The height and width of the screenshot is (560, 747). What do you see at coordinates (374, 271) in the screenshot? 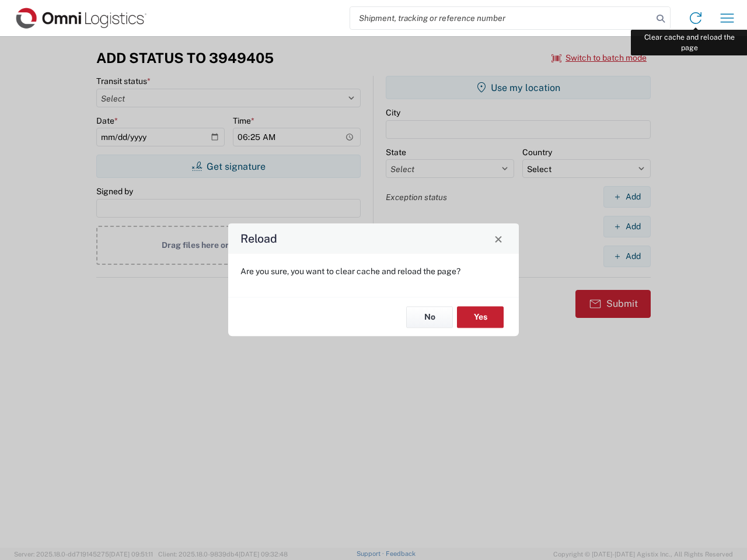
I see `p: Are you sure, you want to clear cache and reload the page?` at bounding box center [374, 271].